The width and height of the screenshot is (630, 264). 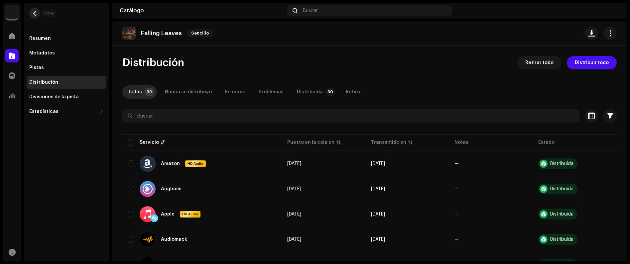 I want to click on div: Distribución, so click(x=44, y=82).